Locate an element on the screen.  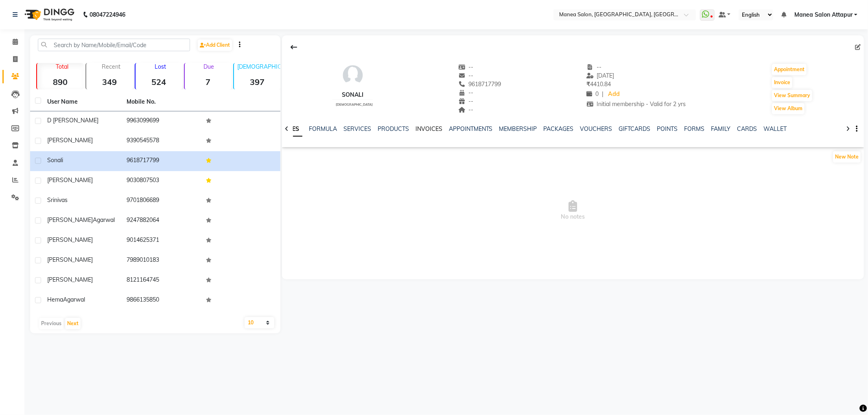
a: Add Client is located at coordinates (215, 45).